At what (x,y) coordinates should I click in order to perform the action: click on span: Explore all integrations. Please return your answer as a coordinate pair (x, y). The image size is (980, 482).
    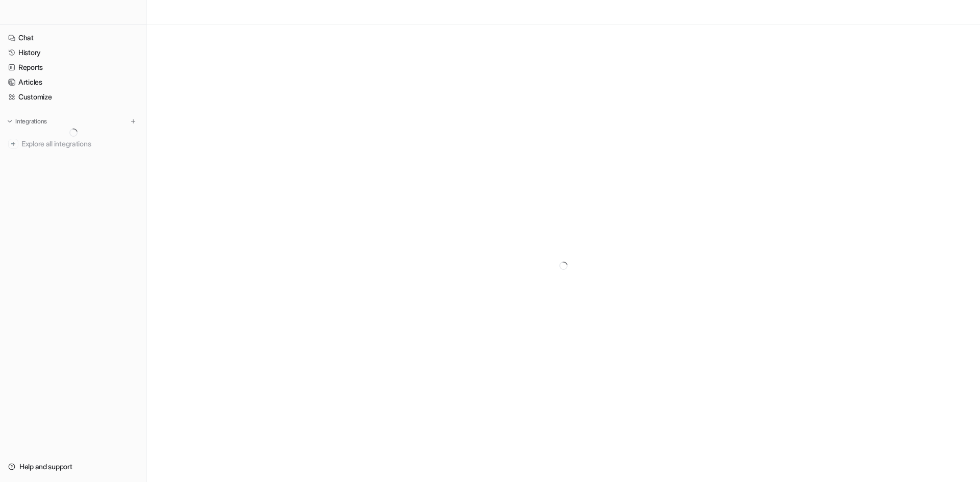
    Looking at the image, I should click on (80, 144).